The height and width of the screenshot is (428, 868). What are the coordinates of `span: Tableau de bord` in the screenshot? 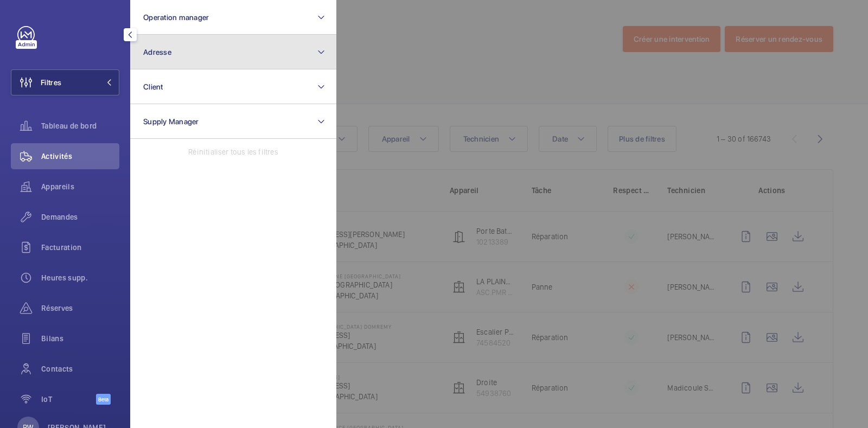 It's located at (80, 126).